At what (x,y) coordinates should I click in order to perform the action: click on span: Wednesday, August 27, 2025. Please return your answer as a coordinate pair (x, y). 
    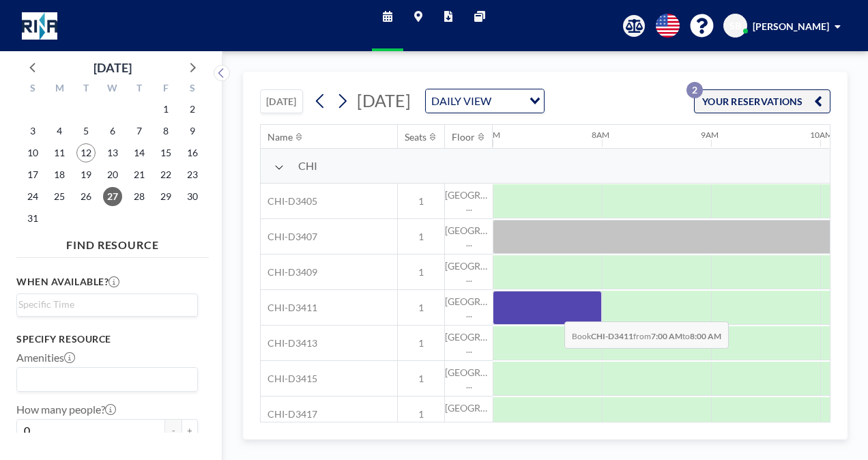
    Looking at the image, I should click on (112, 196).